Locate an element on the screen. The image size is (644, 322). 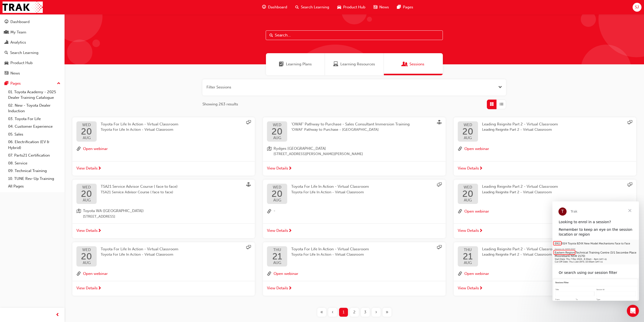
span: pages-icon is located at coordinates (399, 7).